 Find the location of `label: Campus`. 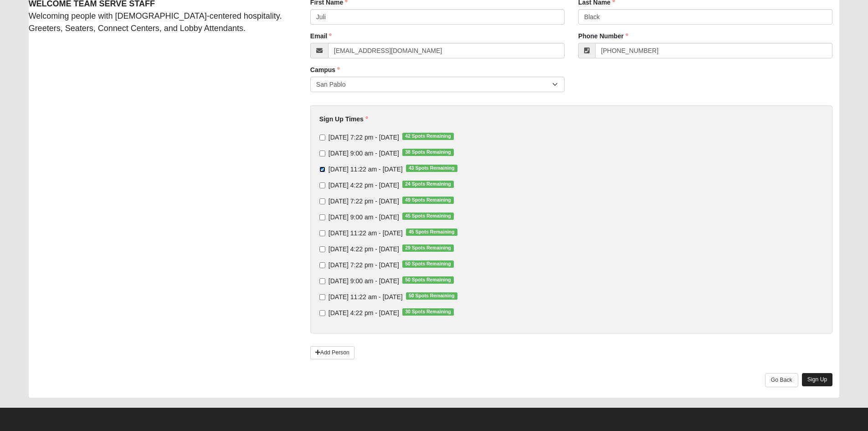

label: Campus is located at coordinates (325, 70).